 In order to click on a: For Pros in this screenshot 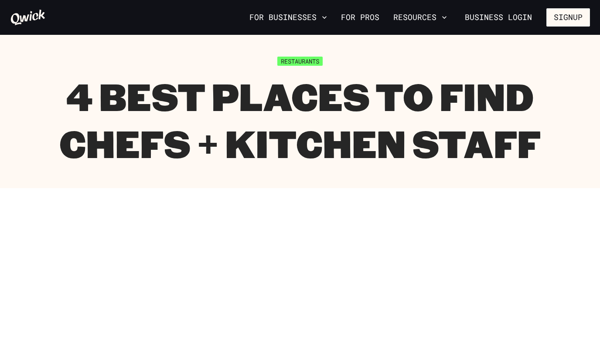, I will do `click(360, 17)`.